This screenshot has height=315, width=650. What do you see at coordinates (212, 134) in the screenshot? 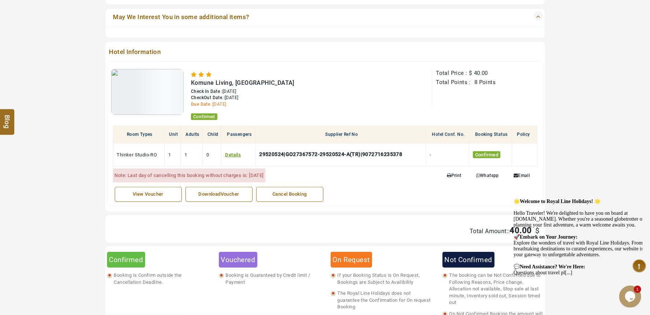
I see `th: Child` at bounding box center [212, 134].